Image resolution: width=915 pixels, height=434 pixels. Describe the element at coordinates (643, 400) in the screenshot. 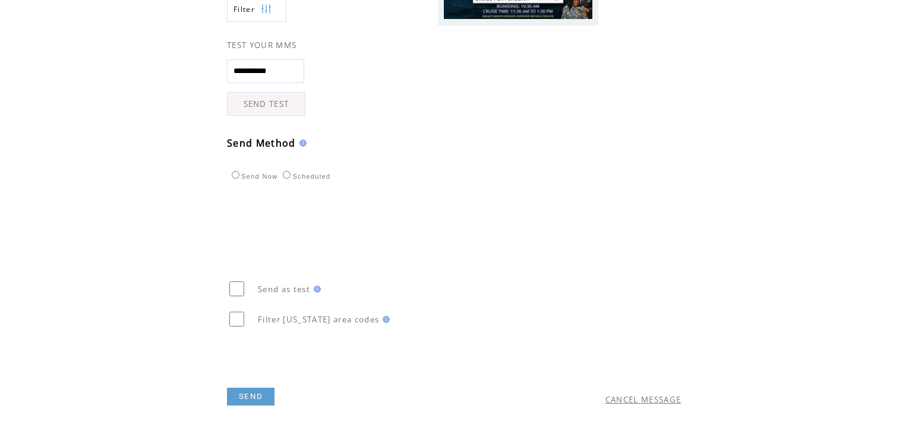

I see `a: CANCEL MESSAGE` at that location.